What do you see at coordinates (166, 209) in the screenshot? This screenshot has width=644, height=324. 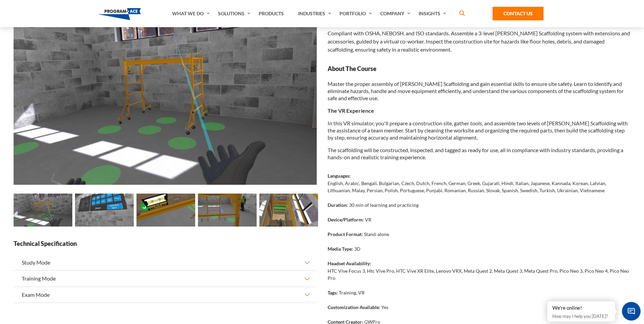 I see `img: Bakers Scaffolding Assembly VR Training - Preview 3` at bounding box center [166, 209].